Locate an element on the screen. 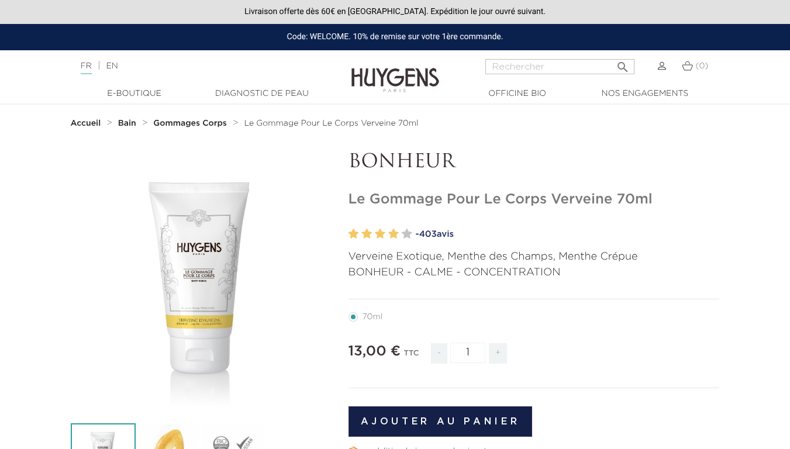 This screenshot has width=790, height=449. a: Officine Bio is located at coordinates (518, 94).